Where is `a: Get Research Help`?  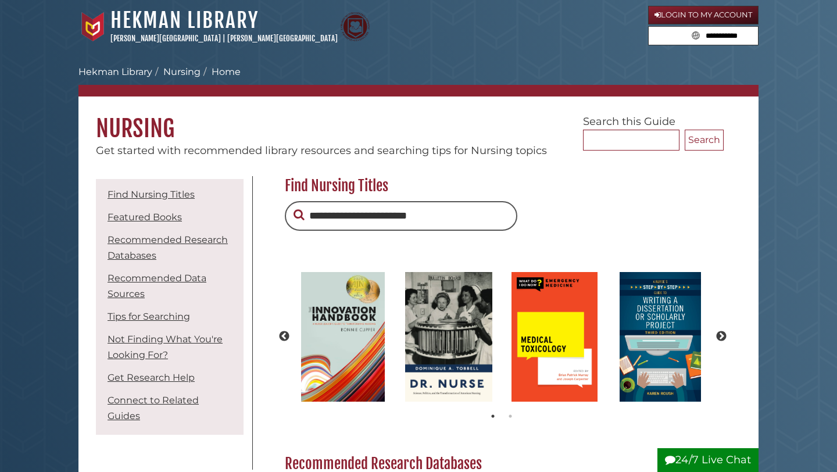
a: Get Research Help is located at coordinates (151, 377).